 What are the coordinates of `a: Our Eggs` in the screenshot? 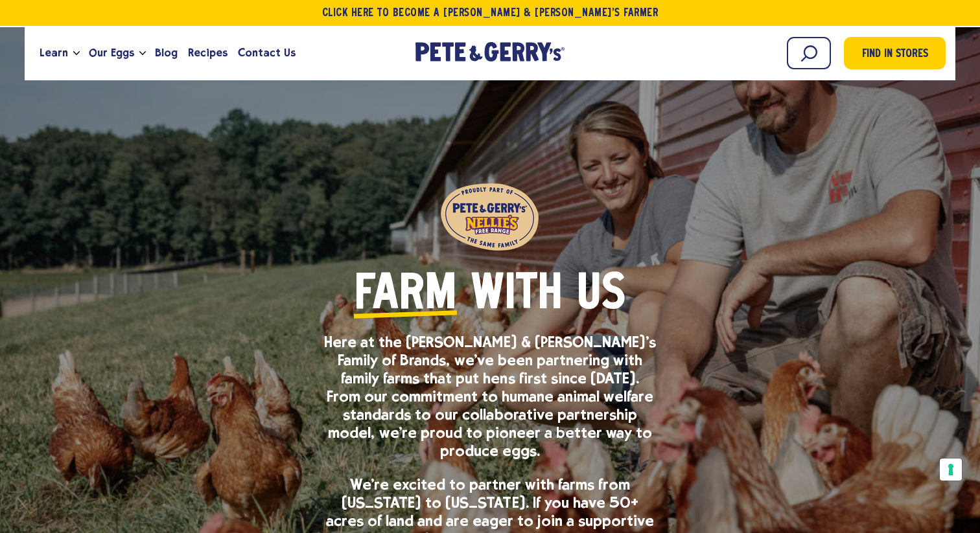 It's located at (112, 53).